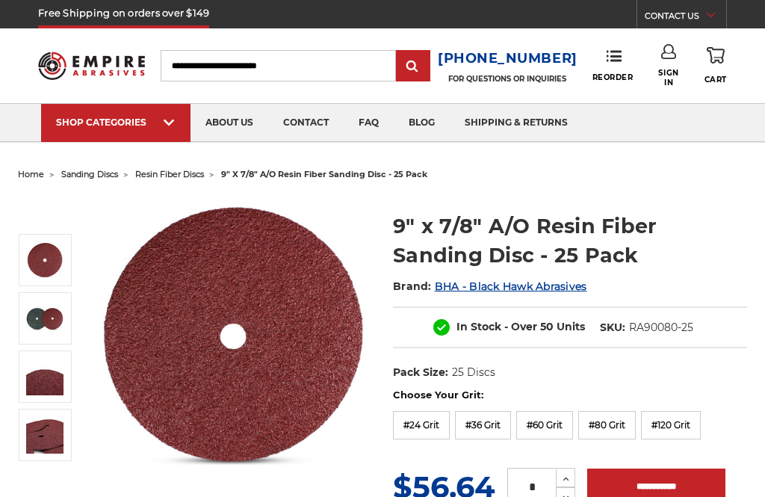 Image resolution: width=765 pixels, height=497 pixels. I want to click on label: Choose Your Grit:, so click(570, 395).